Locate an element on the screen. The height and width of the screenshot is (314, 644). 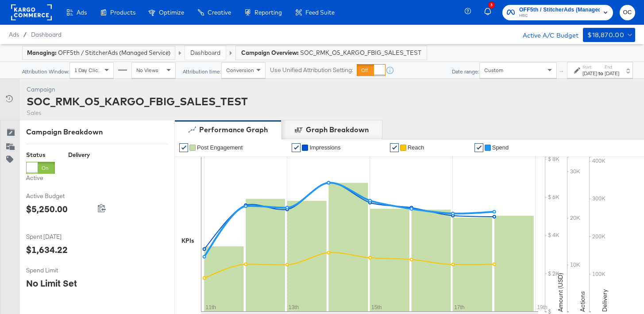
label: Use Unified Attribution Setting: is located at coordinates (311, 70).